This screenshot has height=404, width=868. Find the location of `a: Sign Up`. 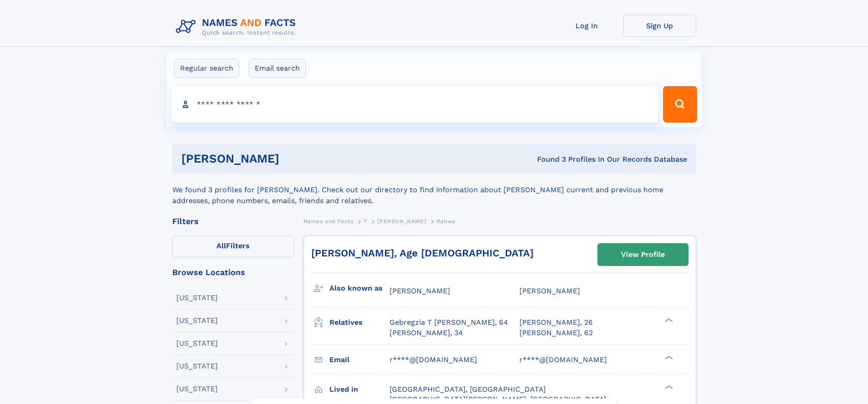

a: Sign Up is located at coordinates (660, 26).